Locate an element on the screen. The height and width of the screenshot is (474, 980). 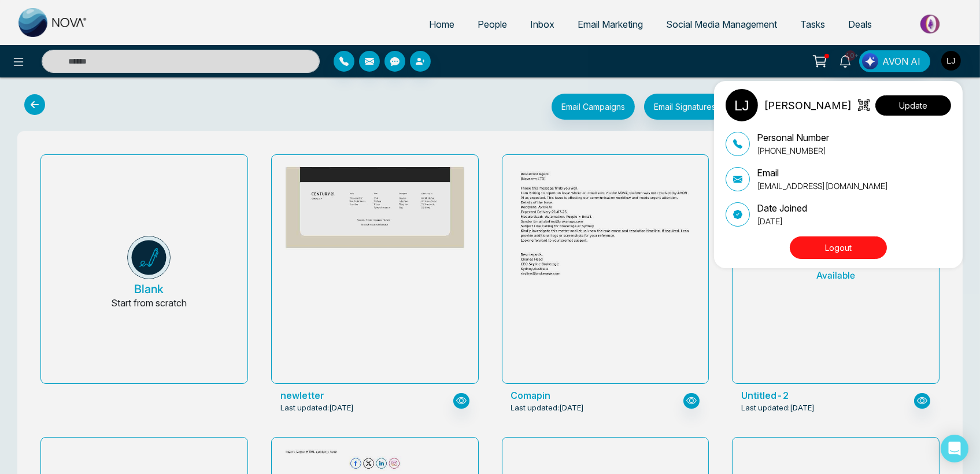
button: Update is located at coordinates (913, 105).